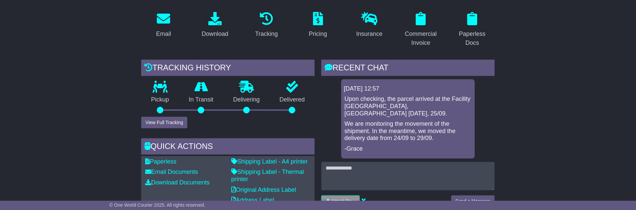 This screenshot has height=210, width=636. I want to click on a: Original Address Label, so click(263, 190).